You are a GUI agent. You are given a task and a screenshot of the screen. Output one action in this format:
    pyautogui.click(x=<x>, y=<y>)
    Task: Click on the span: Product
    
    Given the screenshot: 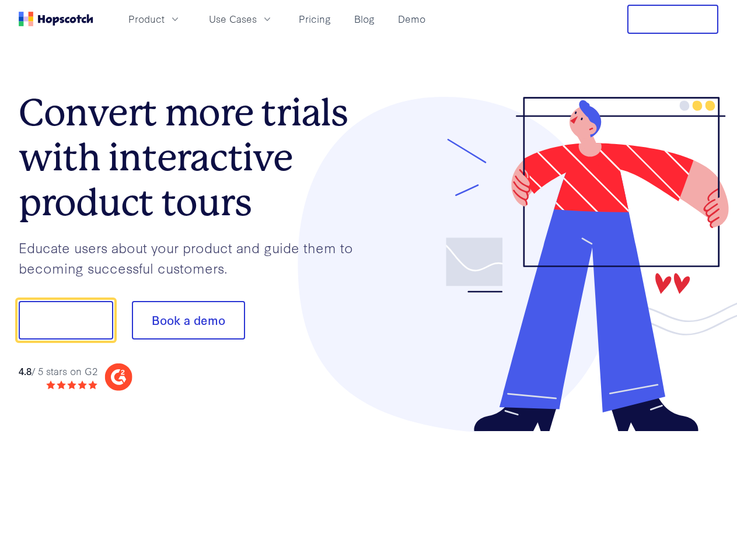 What is the action you would take?
    pyautogui.click(x=147, y=18)
    